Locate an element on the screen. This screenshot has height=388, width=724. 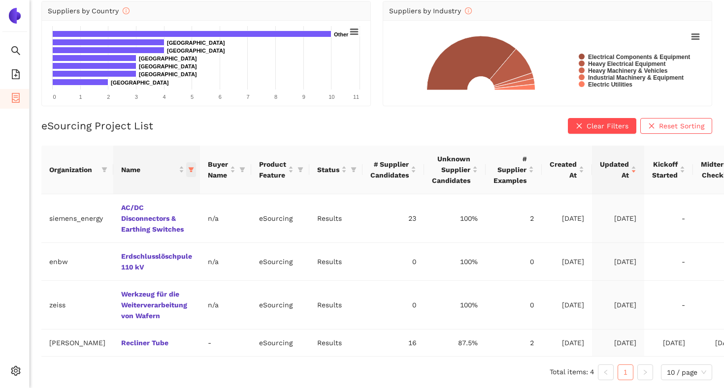
th: this column's title is # Supplier Examples,this column is sortable is located at coordinates (514, 170).